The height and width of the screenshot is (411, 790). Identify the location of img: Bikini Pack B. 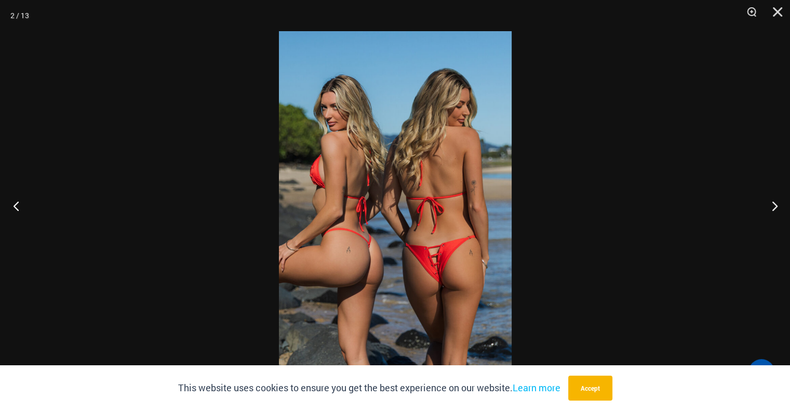
(395, 205).